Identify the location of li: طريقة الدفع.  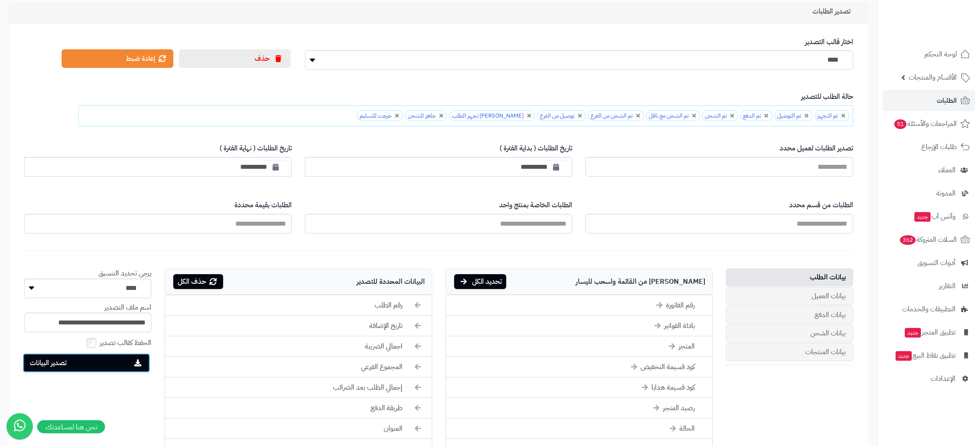
(298, 408).